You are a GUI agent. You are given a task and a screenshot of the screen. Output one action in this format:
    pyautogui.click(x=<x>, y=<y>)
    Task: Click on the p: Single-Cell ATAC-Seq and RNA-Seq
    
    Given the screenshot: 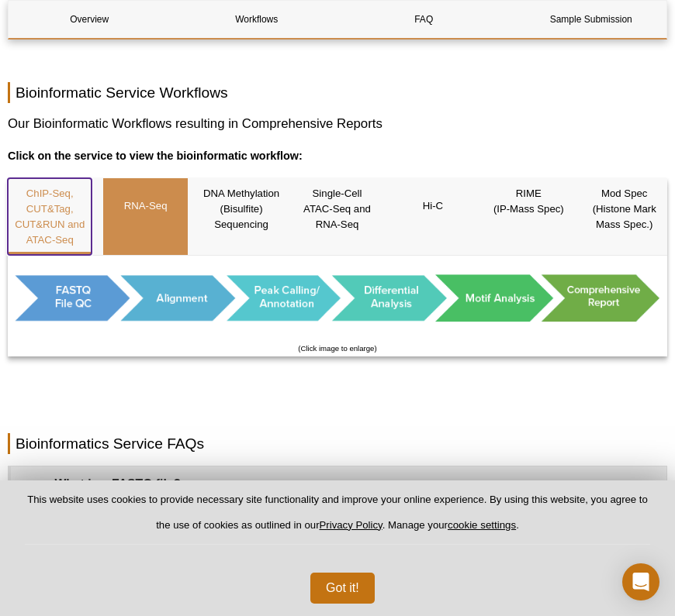 What is the action you would take?
    pyautogui.click(x=337, y=209)
    